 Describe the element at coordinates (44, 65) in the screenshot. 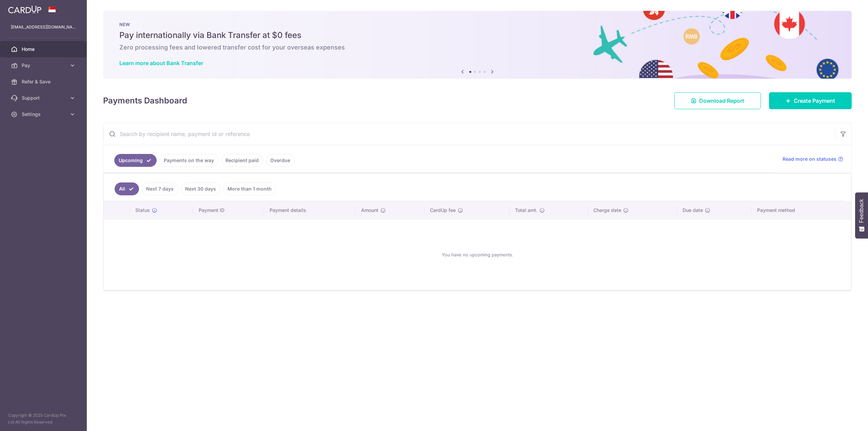

I see `span: Pay` at that location.